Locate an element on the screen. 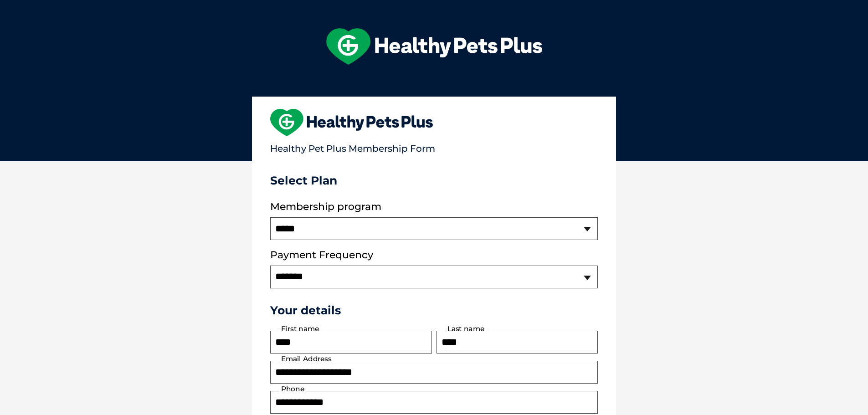 This screenshot has width=868, height=415. img: hpp-logo-landscape-green-white.png is located at coordinates (434, 47).